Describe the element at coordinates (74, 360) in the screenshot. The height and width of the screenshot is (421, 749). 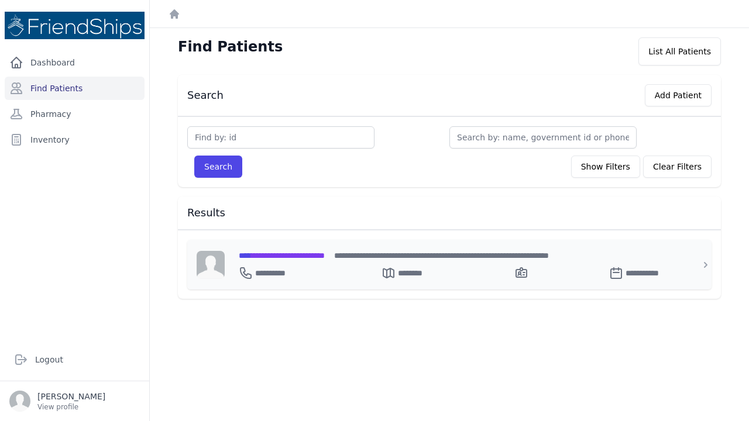
I see `a: Logout` at that location.